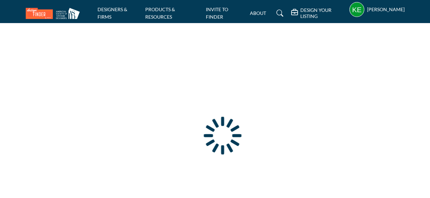 The image size is (430, 198). Describe the element at coordinates (323, 13) in the screenshot. I see `h5: DESIGN YOUR LISTING` at that location.